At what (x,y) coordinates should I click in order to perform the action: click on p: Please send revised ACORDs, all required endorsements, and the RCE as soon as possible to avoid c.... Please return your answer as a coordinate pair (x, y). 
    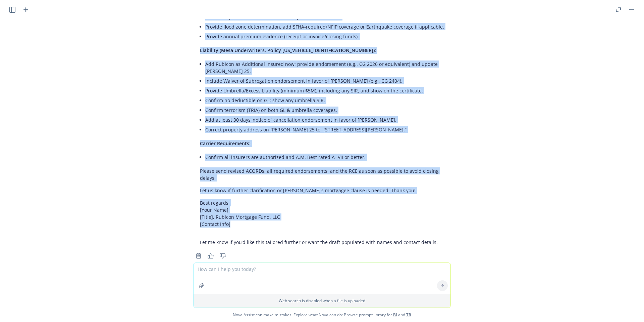
    Looking at the image, I should click on (322, 174).